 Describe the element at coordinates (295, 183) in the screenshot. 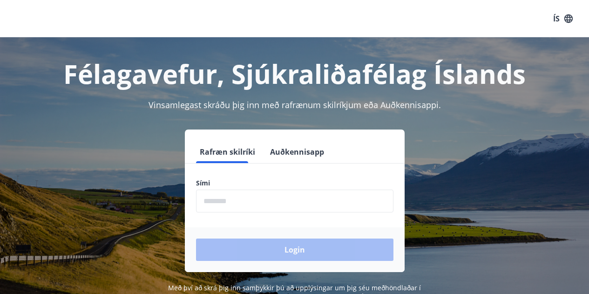

I see `label: Sími` at that location.